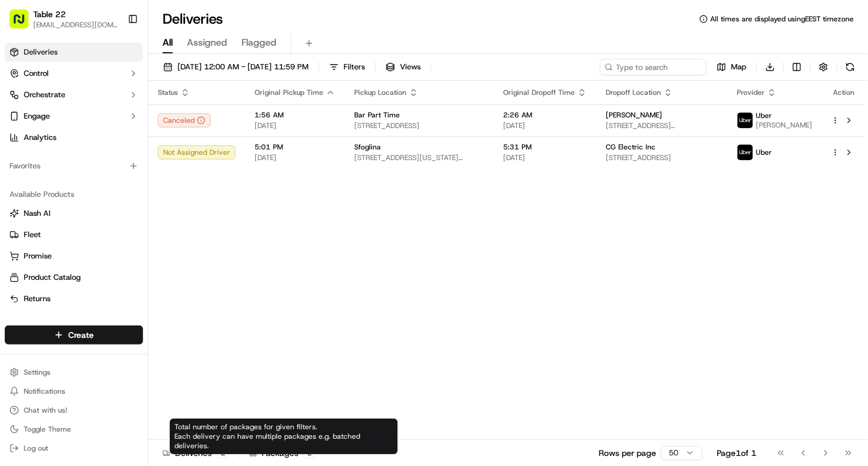 The image size is (868, 466). I want to click on span: Notifications, so click(44, 392).